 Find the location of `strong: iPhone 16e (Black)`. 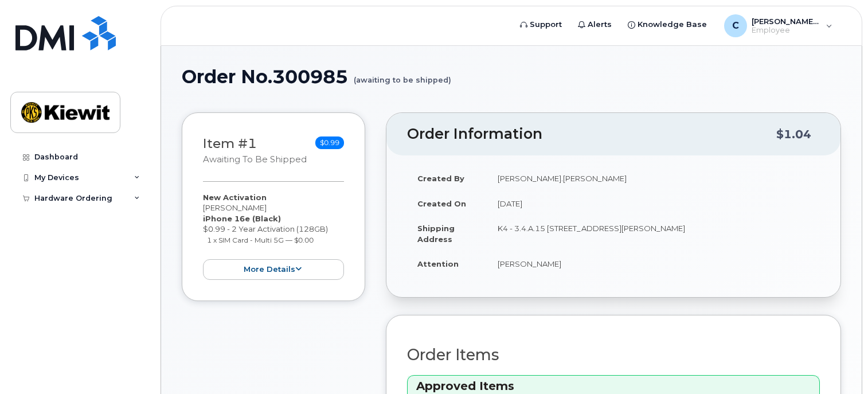

strong: iPhone 16e (Black) is located at coordinates (242, 219).